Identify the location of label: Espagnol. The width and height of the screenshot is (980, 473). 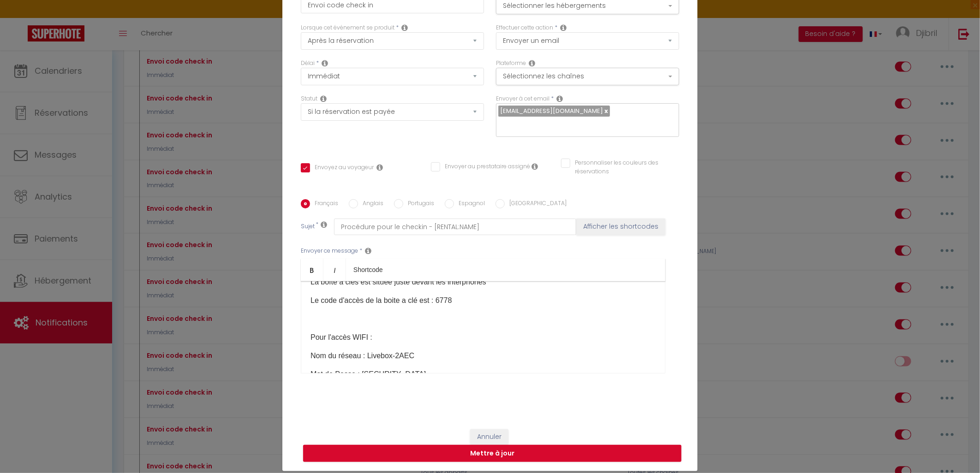
(469, 205).